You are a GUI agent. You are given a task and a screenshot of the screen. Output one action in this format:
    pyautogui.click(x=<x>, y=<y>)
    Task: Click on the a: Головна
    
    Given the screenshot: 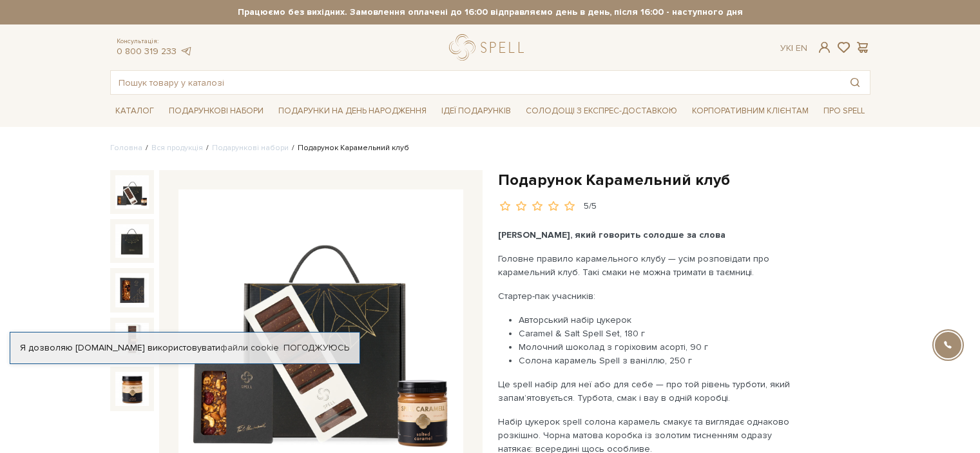 What is the action you would take?
    pyautogui.click(x=126, y=148)
    